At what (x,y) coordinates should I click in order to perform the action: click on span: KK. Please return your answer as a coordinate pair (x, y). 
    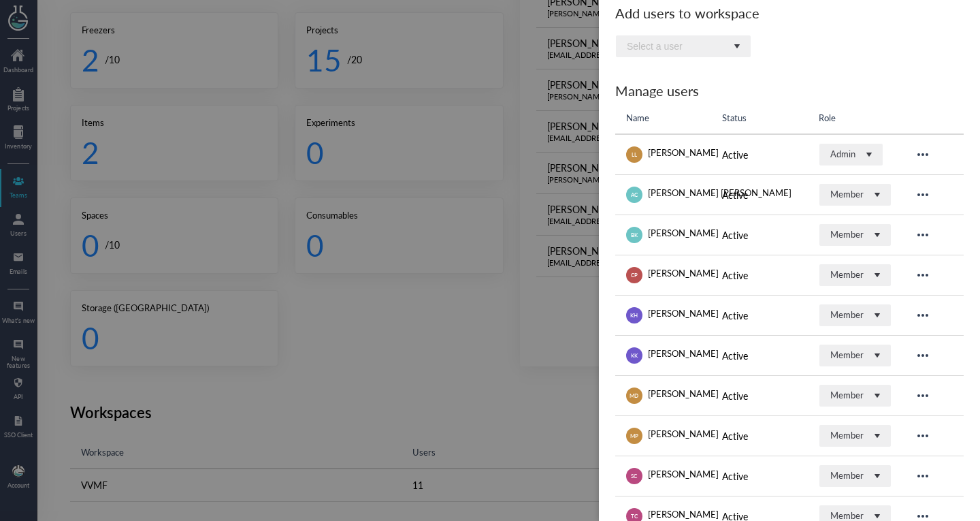
    Looking at the image, I should click on (634, 356).